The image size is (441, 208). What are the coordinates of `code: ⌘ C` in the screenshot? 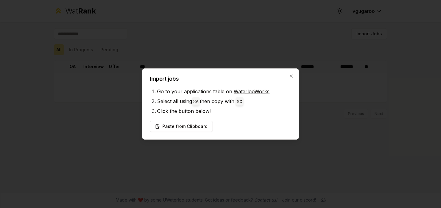 It's located at (240, 102).